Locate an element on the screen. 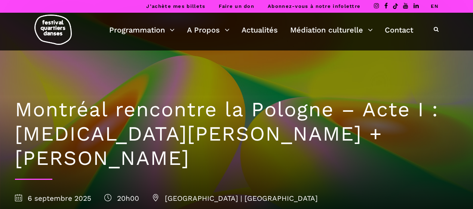 This screenshot has width=473, height=209. a: Faire un don is located at coordinates (236, 6).